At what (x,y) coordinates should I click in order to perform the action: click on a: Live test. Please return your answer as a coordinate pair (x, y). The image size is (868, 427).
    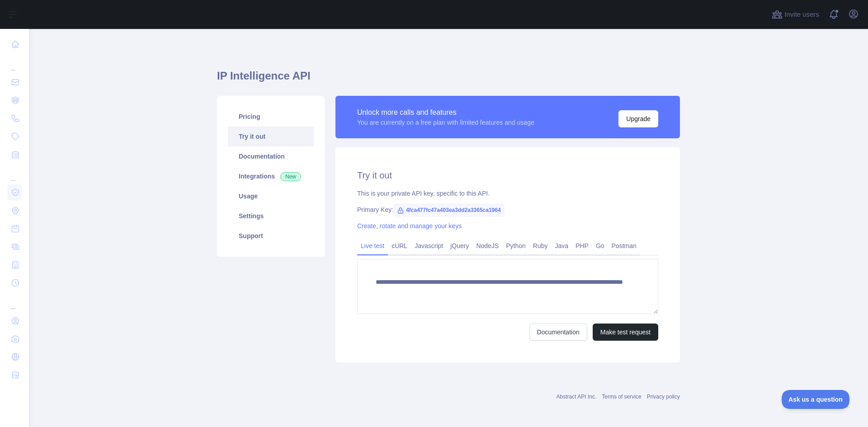
    Looking at the image, I should click on (372, 246).